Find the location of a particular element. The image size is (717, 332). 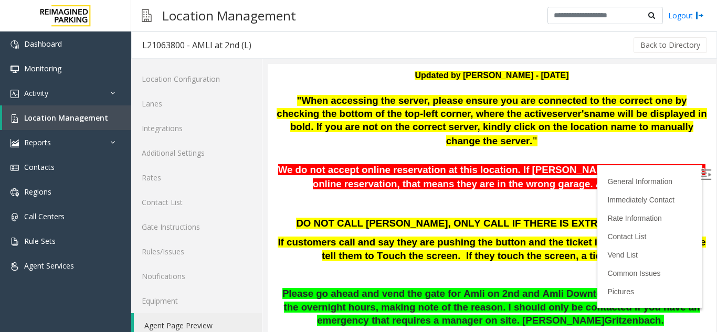

a: Location Management is located at coordinates (67, 118).